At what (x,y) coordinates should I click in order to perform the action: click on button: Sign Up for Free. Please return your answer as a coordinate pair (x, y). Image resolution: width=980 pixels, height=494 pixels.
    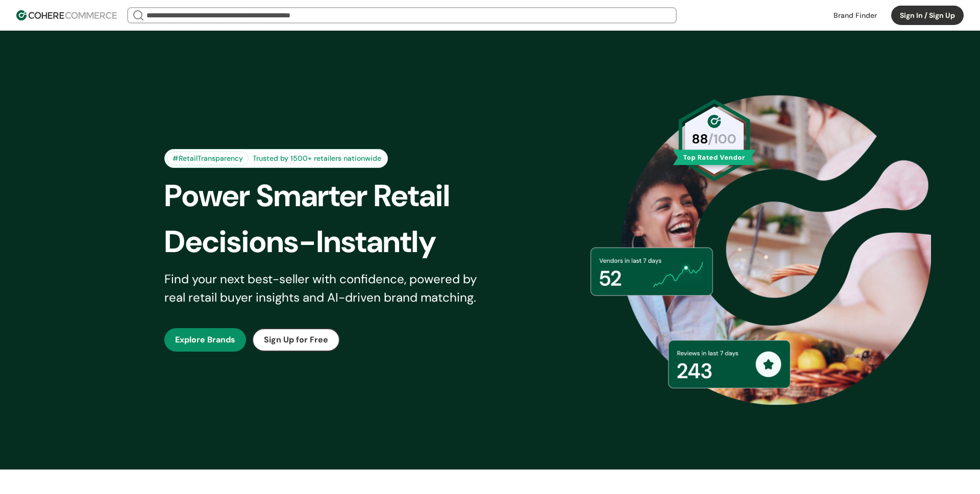
    Looking at the image, I should click on (296, 340).